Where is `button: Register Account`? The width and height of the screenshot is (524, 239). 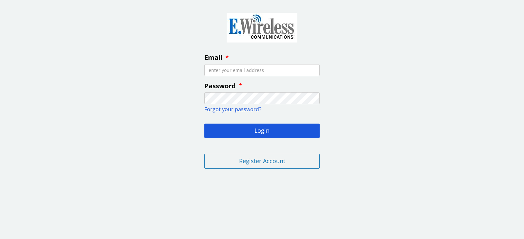
button: Register Account is located at coordinates (262, 161).